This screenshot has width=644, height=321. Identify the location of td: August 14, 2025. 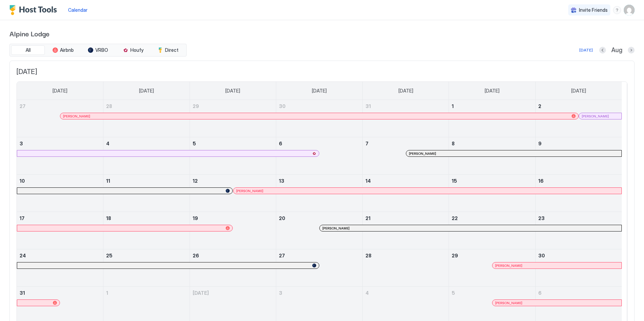
(405, 193).